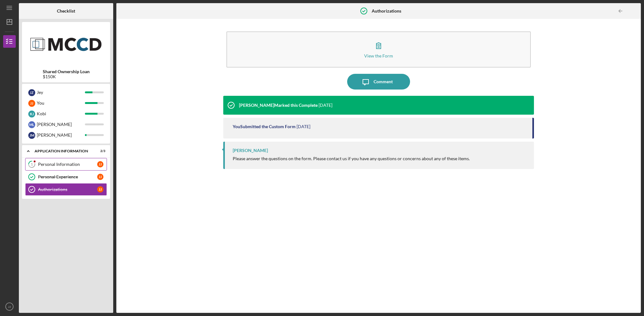 This screenshot has height=316, width=644. What do you see at coordinates (264, 127) in the screenshot?
I see `div: You Submitted the Custom Form` at bounding box center [264, 127].